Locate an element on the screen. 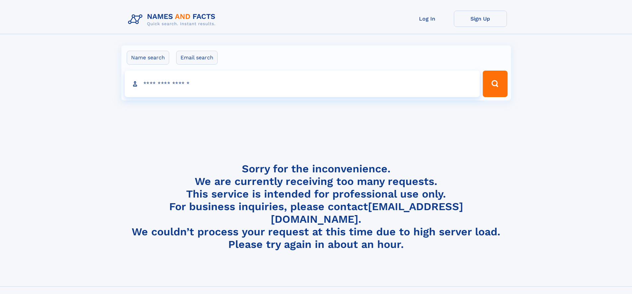 The height and width of the screenshot is (294, 632). a: Sign Up is located at coordinates (481, 19).